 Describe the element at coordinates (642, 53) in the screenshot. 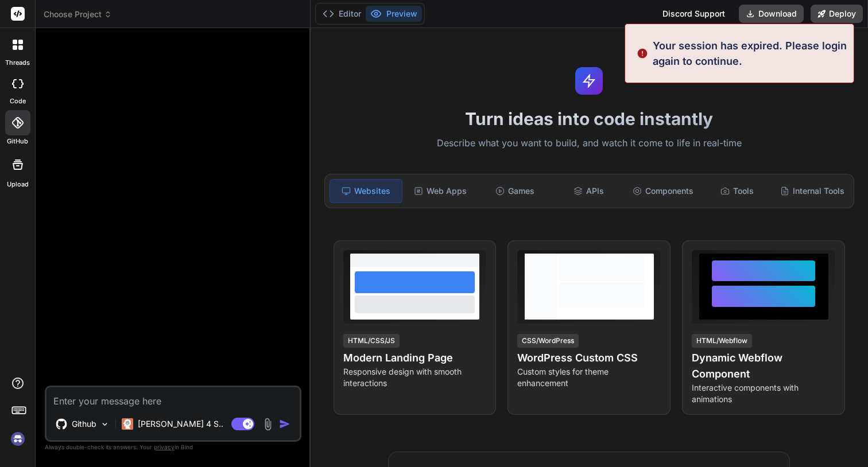

I see `img: alert` at that location.